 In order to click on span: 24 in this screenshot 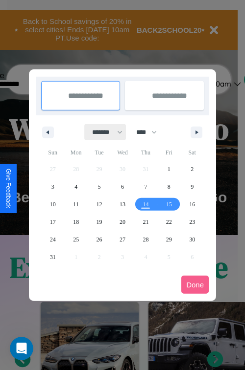, I will do `click(53, 240)`.